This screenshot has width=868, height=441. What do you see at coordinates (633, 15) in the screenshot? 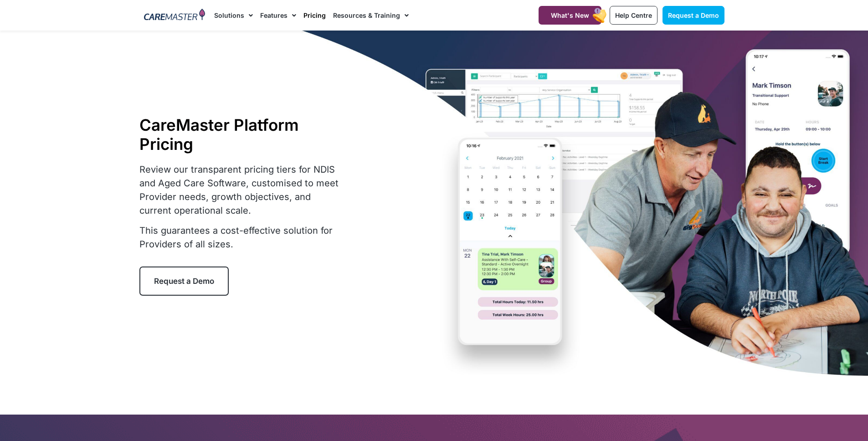
I see `span: Help Centre` at bounding box center [633, 15].